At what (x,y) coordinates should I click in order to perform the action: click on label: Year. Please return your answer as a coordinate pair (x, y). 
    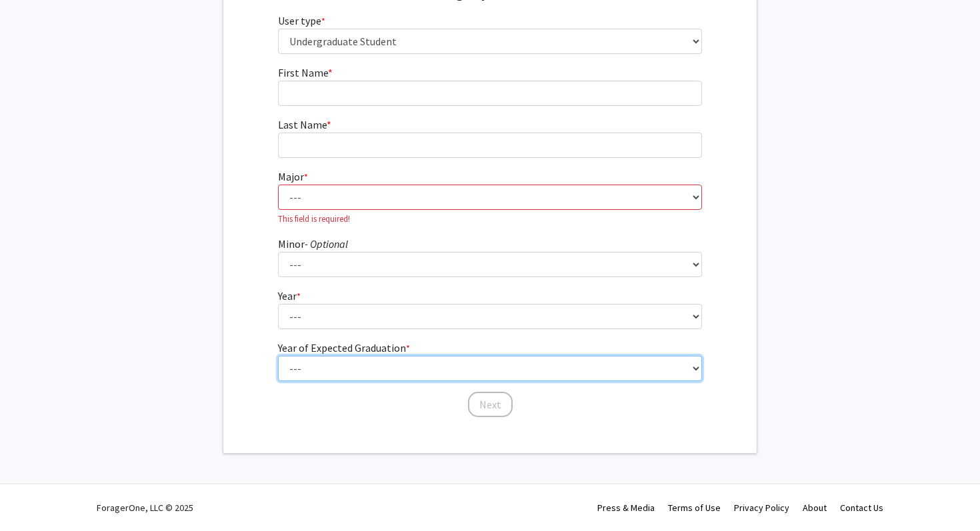
    Looking at the image, I should click on (290, 296).